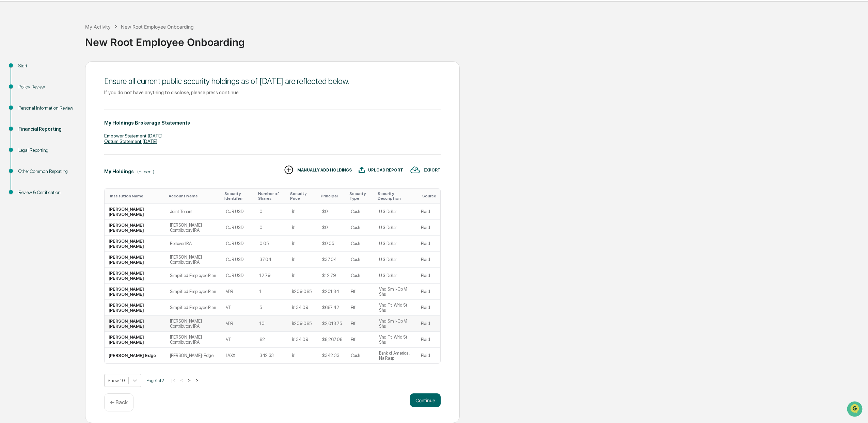 The height and width of the screenshot is (423, 868). I want to click on td: $0, so click(332, 228).